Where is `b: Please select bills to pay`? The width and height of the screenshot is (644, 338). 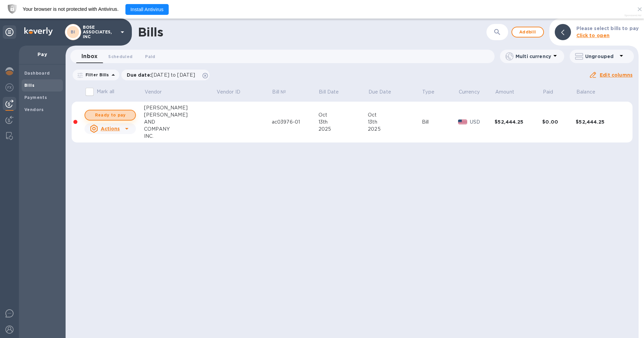 b: Please select bills to pay is located at coordinates (607, 28).